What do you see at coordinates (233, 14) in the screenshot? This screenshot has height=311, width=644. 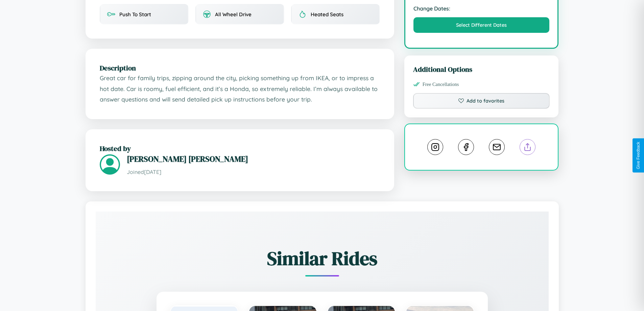 I see `span: All Wheel Drive` at bounding box center [233, 14].